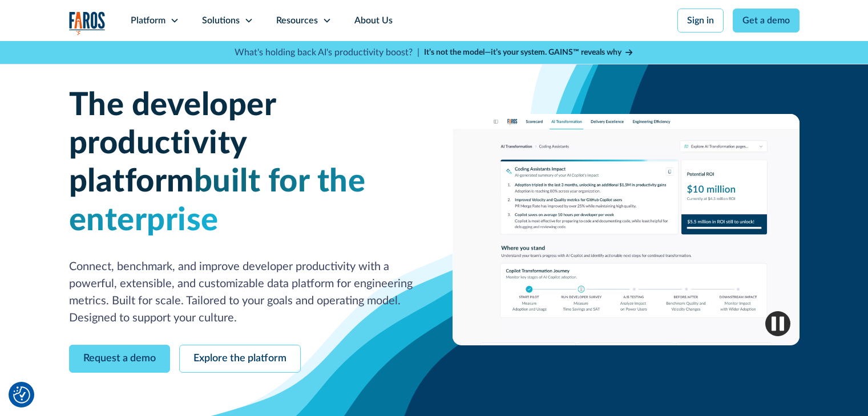 Image resolution: width=868 pixels, height=416 pixels. Describe the element at coordinates (327, 52) in the screenshot. I see `p: What's holding back AI's productivity boost? |` at that location.